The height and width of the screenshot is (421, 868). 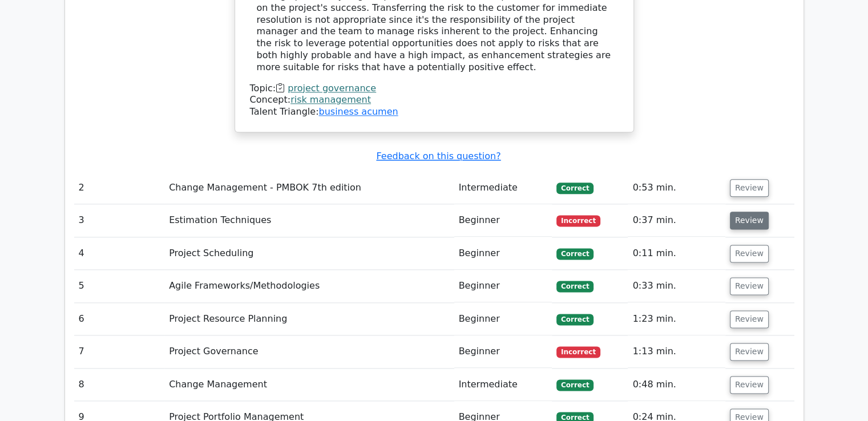 I want to click on div: Concept:, so click(x=434, y=100).